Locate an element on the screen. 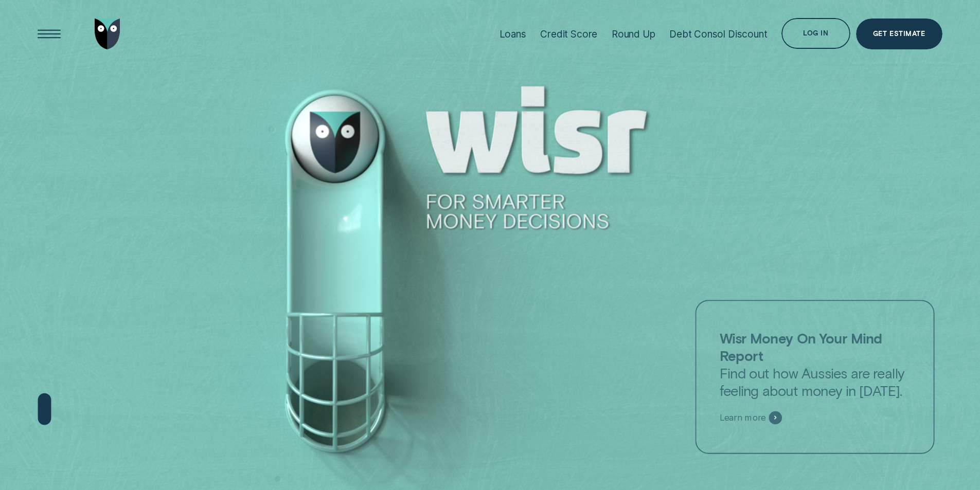  div: Round Up is located at coordinates (633, 34).